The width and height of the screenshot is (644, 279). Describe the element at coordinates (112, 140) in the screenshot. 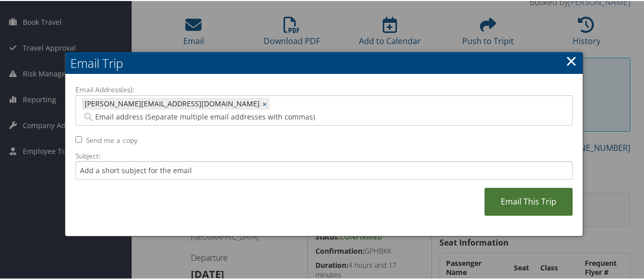

I see `label: Send me a copy` at that location.